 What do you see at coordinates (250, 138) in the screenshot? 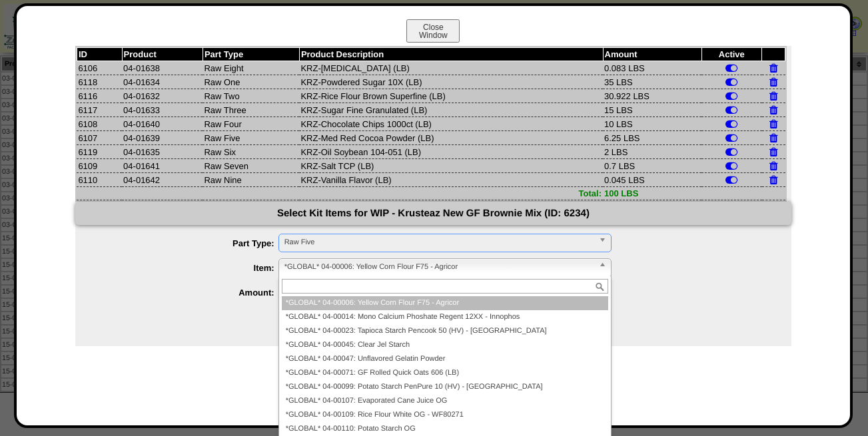
I see `td: Raw Five` at bounding box center [250, 138].